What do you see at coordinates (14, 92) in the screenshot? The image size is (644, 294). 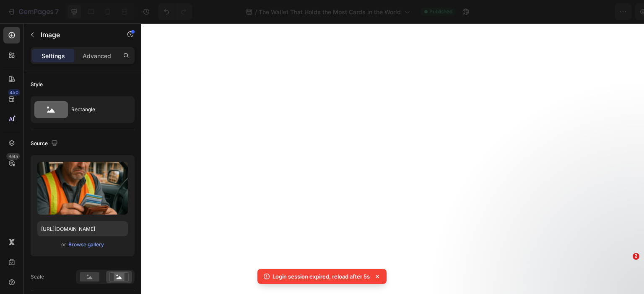 I see `div: 450` at bounding box center [14, 92].